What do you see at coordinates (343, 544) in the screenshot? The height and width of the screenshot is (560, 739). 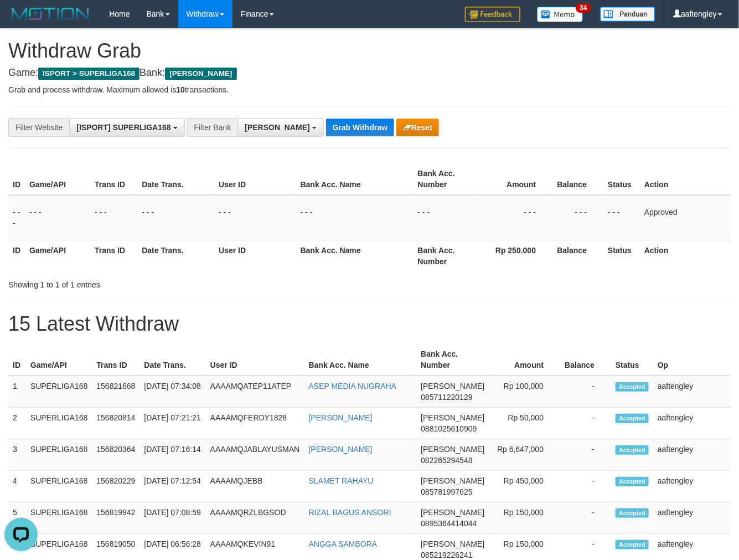 I see `a: ANGGA SAMBORA` at bounding box center [343, 544].